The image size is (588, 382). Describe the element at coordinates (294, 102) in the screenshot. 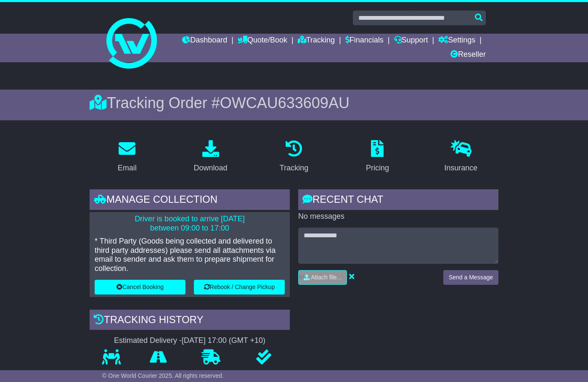

I see `div: Tracking Order #` at that location.